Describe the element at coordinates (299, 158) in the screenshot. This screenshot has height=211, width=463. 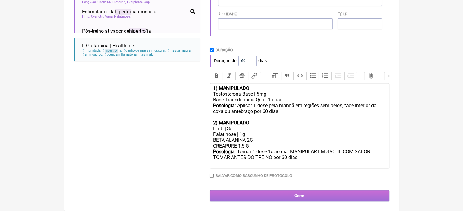
I see `div: : Tomar 1 dose 1x ao dia. MANIPULAR EM SACHE COM SABOR E TOMAR ANTES DO TREINO por 60 dias.` at that location.